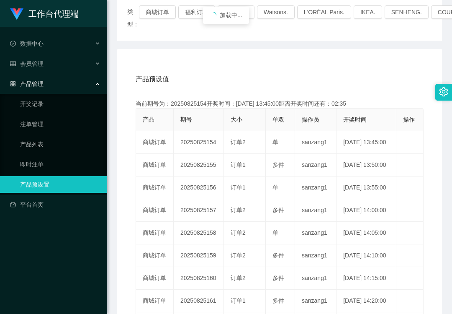  What do you see at coordinates (276, 12) in the screenshot?
I see `button: Watsons.` at bounding box center [276, 12].